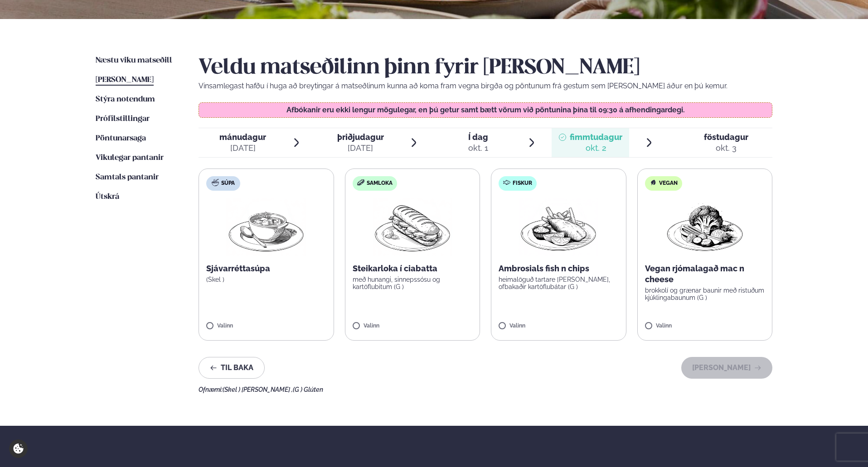 The height and width of the screenshot is (467, 868). I want to click on p: Sjávarréttasúpa, so click(266, 268).